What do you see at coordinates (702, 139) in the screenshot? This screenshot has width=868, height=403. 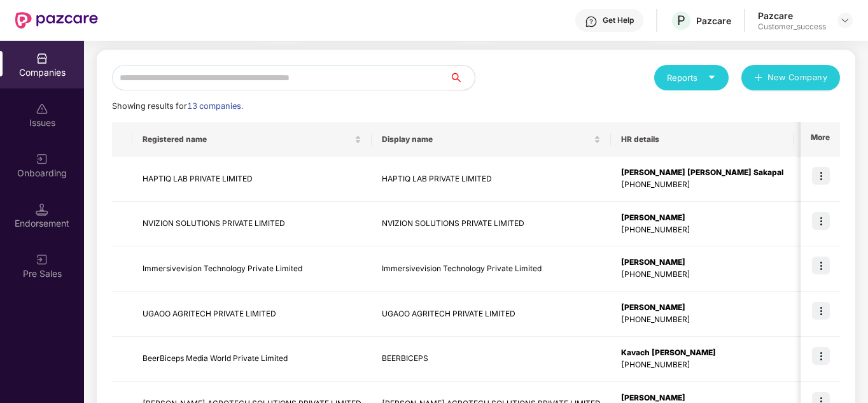 I see `th: HR details` at bounding box center [702, 139].